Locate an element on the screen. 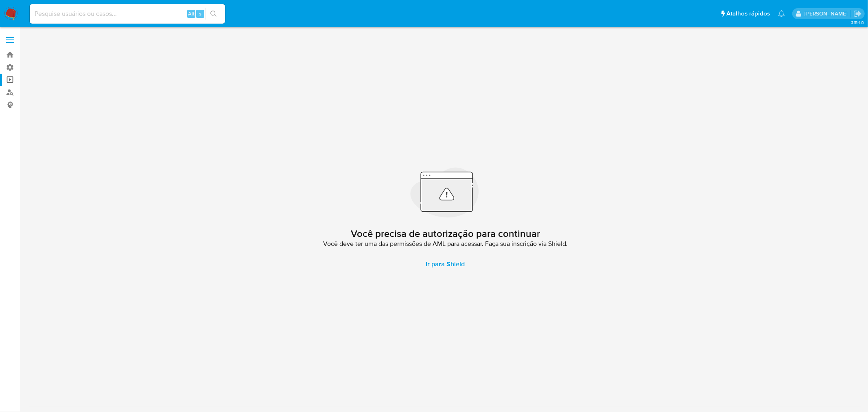 The image size is (868, 412). h2: Você precisa de autorização para continuar is located at coordinates (445, 234).